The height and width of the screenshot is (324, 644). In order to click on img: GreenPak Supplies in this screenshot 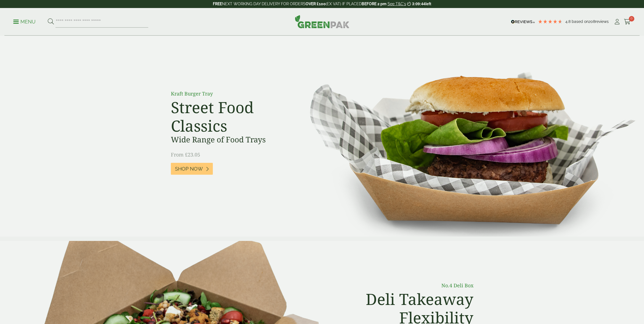, I will do `click(322, 22)`.